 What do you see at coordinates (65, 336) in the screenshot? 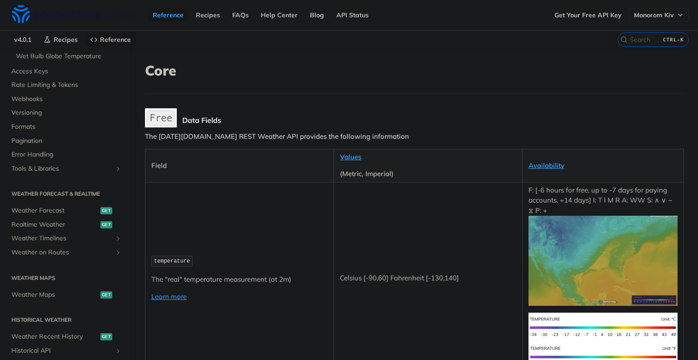
I see `a: Weather Recent Historyget` at bounding box center [65, 336].